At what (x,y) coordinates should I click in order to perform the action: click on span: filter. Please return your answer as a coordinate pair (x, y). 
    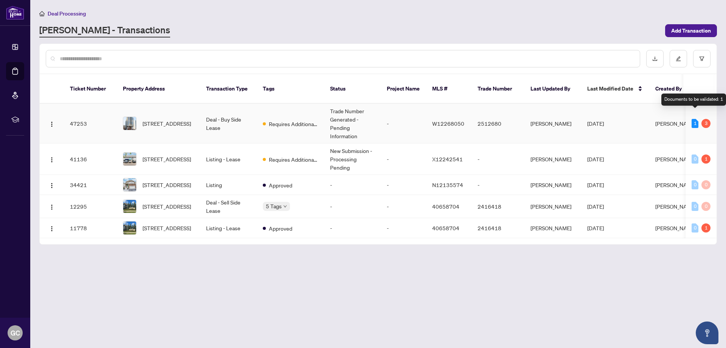
    Looking at the image, I should click on (702, 59).